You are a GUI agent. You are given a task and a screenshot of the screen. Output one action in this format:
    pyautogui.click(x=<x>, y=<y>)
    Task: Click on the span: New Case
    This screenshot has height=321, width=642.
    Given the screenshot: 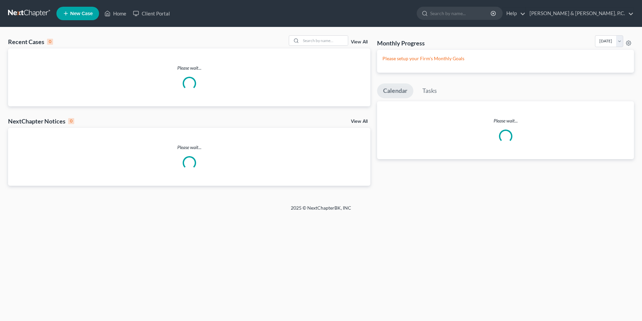 What is the action you would take?
    pyautogui.click(x=81, y=13)
    